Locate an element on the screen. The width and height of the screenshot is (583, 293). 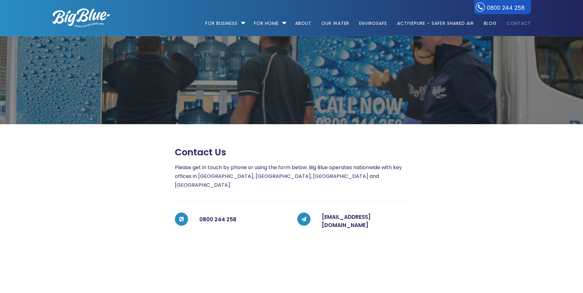
p: Please get in touch by phone or using the form below. Big Blue operates nationwide with key offic... is located at coordinates (292, 176).